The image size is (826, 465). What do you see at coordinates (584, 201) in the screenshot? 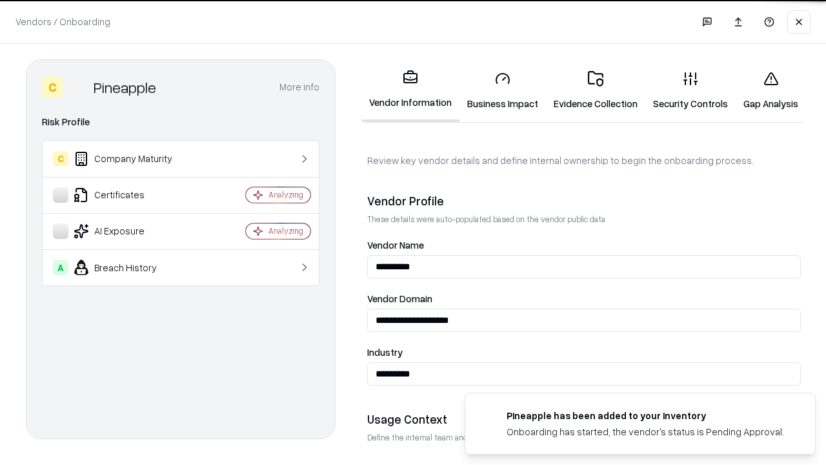
I see `div: Vendor Profile` at bounding box center [584, 201].